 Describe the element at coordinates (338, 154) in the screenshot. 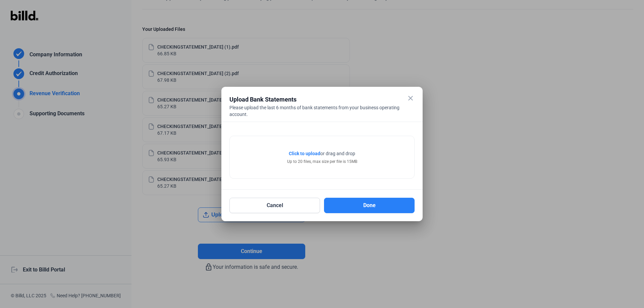

I see `span: or drag and drop` at that location.